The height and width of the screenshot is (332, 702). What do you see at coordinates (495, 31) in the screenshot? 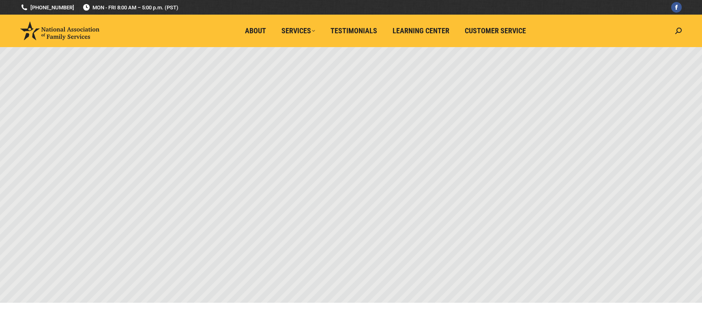
I see `a: Customer Service` at bounding box center [495, 31].